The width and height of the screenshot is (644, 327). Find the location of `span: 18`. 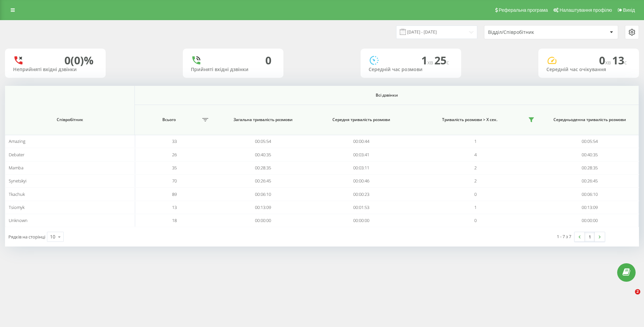

span: 18 is located at coordinates (175, 220).